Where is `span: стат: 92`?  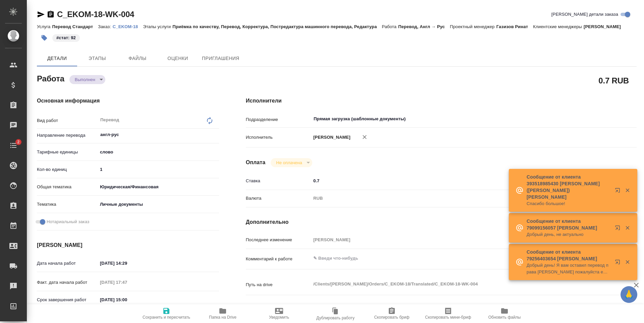
span: стат: 92 is located at coordinates (66, 37).